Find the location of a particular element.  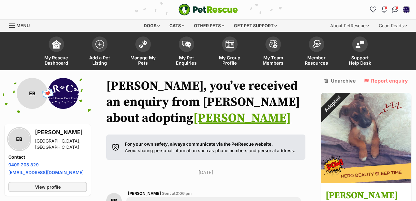

a: View profile is located at coordinates (48, 187).